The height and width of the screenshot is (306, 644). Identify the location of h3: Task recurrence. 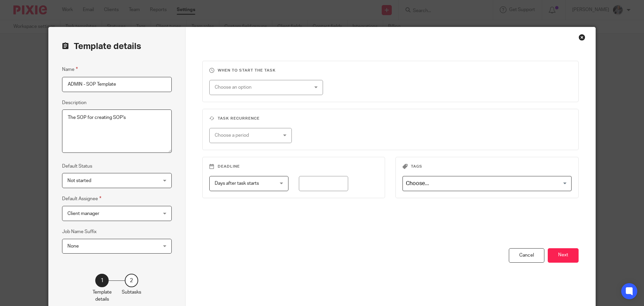
(391, 118).